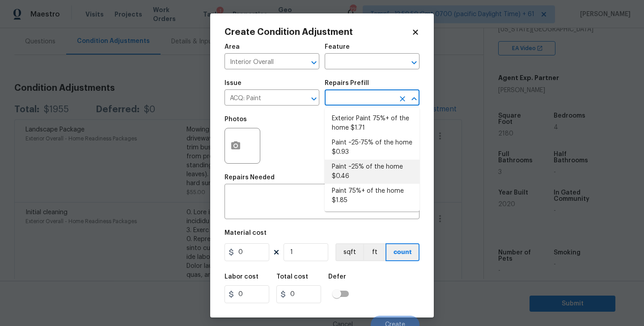 The image size is (644, 326). What do you see at coordinates (233, 83) in the screenshot?
I see `h5: Issue` at bounding box center [233, 83].